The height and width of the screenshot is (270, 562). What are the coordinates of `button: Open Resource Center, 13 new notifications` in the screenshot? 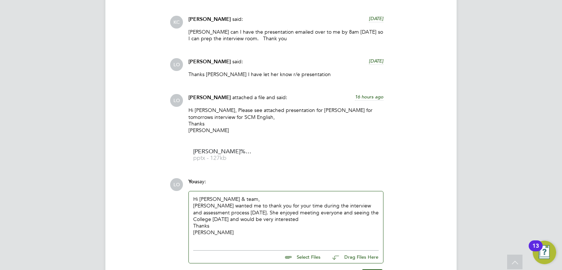 It's located at (544, 252).